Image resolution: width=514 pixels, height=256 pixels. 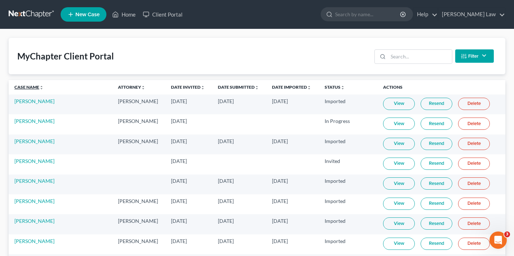 I want to click on a: Date Submittedunfold_more, so click(x=239, y=87).